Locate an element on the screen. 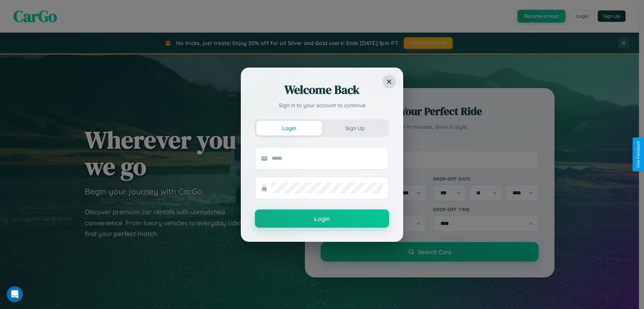 This screenshot has height=309, width=644. h2: Welcome Back is located at coordinates (322, 90).